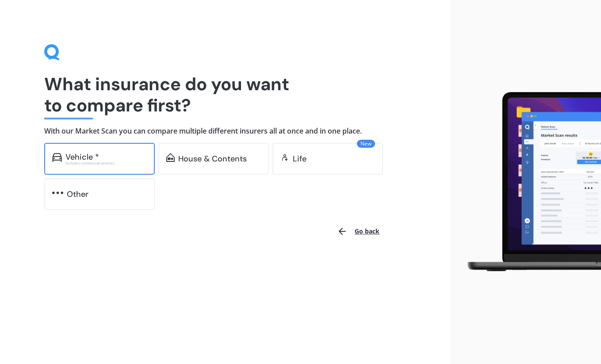  Describe the element at coordinates (529, 182) in the screenshot. I see `img: laptop.webp` at that location.